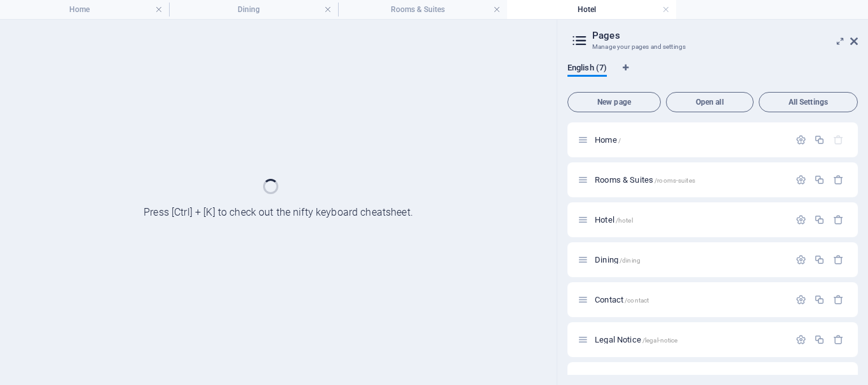  Describe the element at coordinates (645, 180) in the screenshot. I see `span: Rooms & Suites` at that location.